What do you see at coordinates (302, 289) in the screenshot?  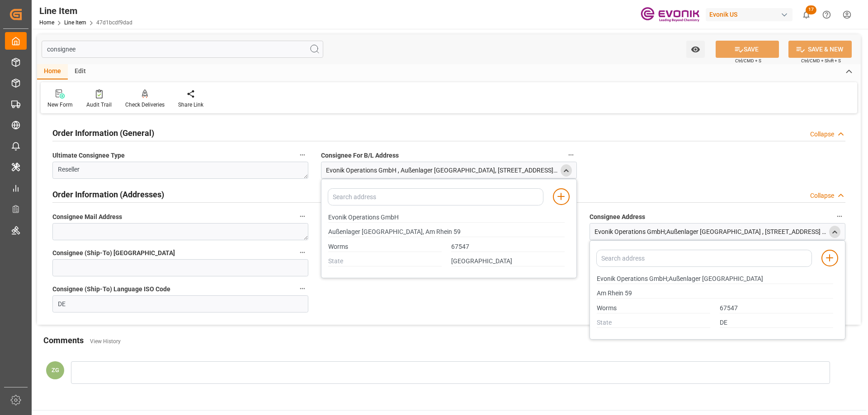 I see `button: Consignee (Ship-To) Language ISO Code` at bounding box center [302, 289].